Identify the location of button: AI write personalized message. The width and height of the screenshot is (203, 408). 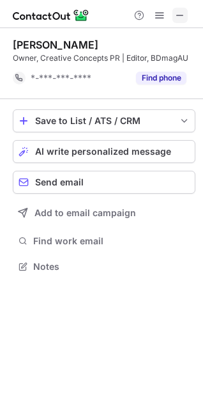
(104, 152).